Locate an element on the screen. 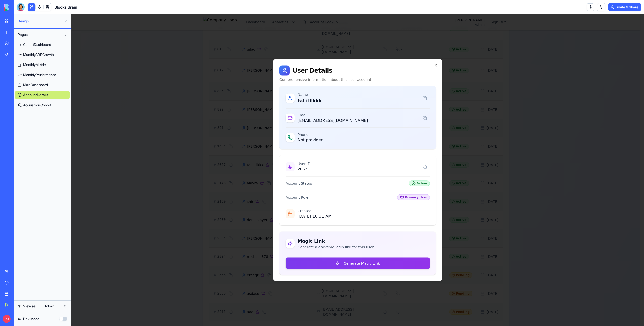 This screenshot has width=644, height=326. a: MainDashboard is located at coordinates (42, 85).